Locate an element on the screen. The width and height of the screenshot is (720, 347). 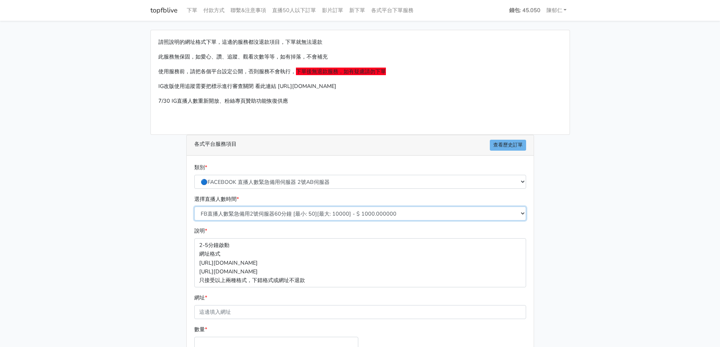
span: 下單後無退款服務，如有疑慮請勿下單 is located at coordinates (341, 71).